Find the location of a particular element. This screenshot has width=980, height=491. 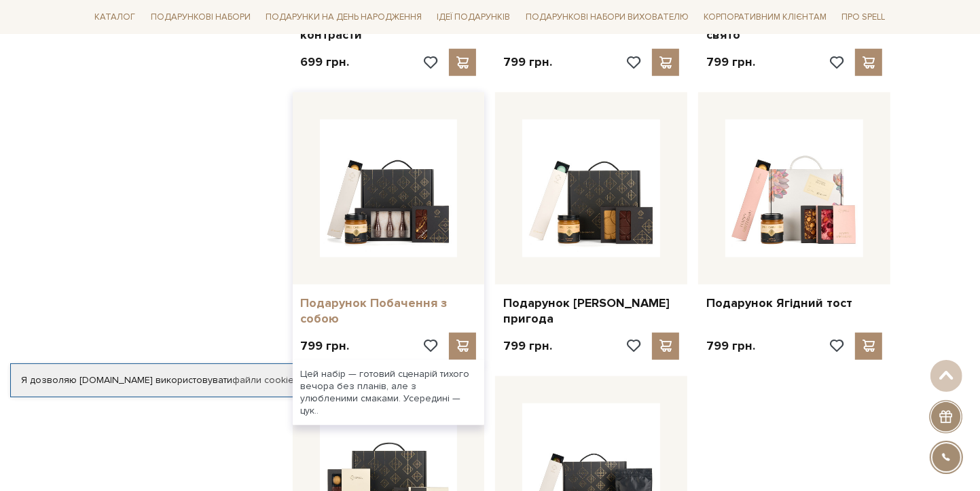

a: Про Spell is located at coordinates (863, 17).